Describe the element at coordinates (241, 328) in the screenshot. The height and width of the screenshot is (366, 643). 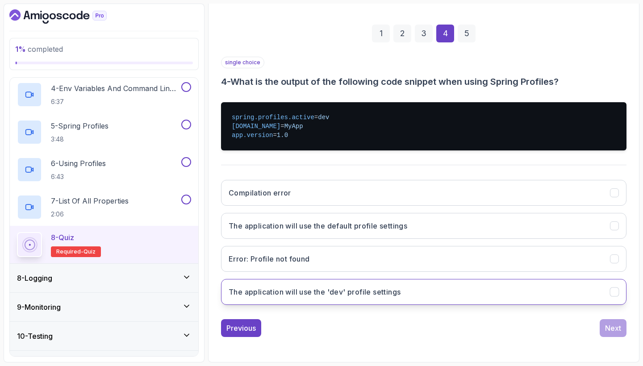
I see `button: Previous` at that location.